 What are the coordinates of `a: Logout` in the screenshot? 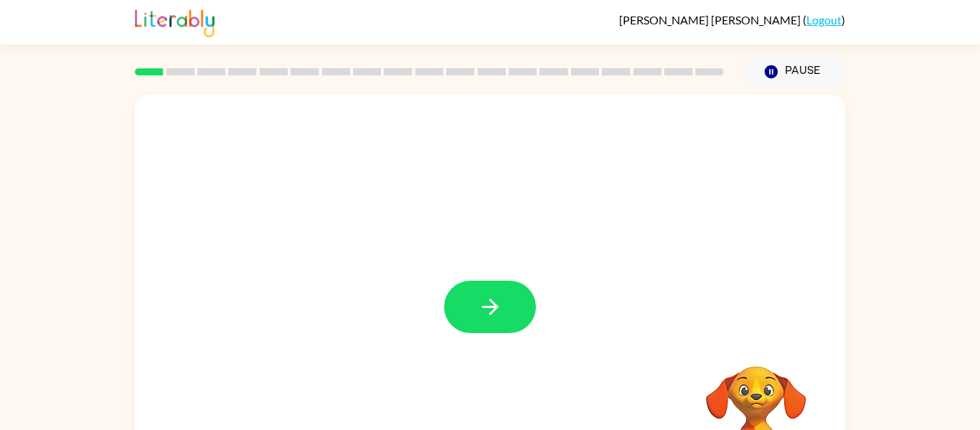 It's located at (824, 19).